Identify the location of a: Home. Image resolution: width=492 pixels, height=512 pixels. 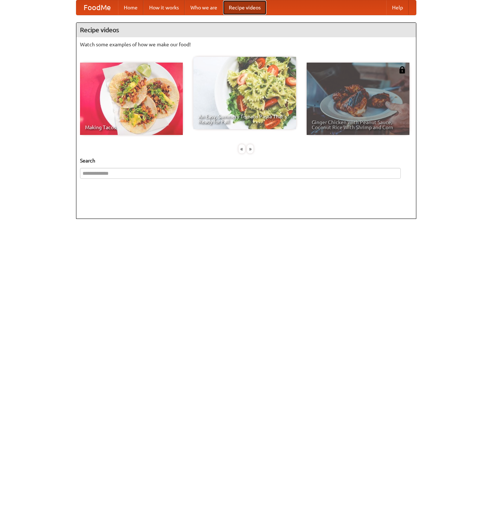
(131, 8).